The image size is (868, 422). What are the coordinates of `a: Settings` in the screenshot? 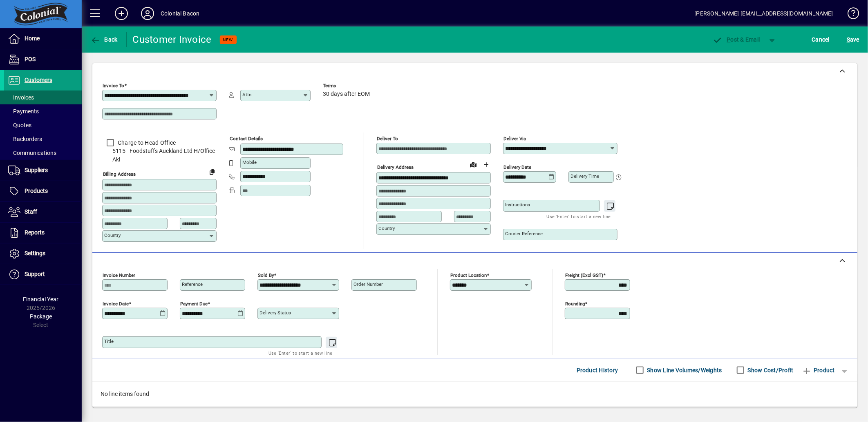 It's located at (43, 254).